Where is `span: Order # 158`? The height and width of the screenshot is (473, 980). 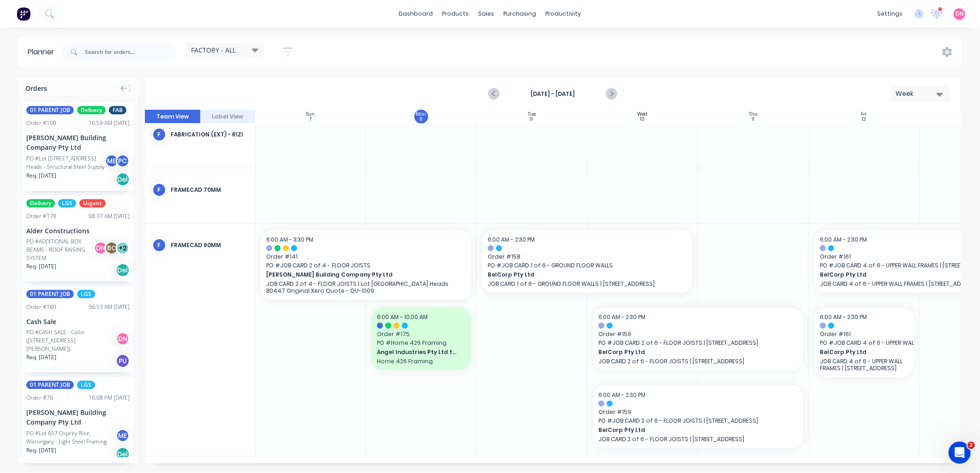 span: Order # 158 is located at coordinates (587, 257).